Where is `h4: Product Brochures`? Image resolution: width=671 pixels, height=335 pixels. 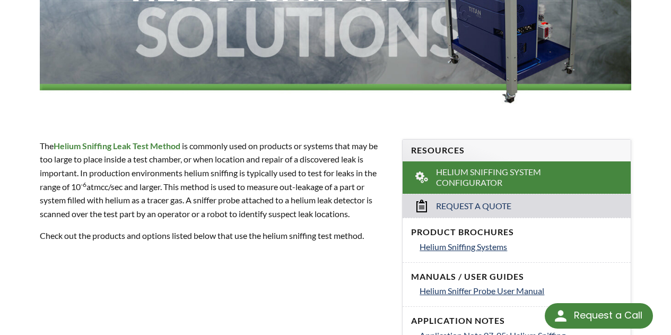
h4: Product Brochures is located at coordinates (516, 232).